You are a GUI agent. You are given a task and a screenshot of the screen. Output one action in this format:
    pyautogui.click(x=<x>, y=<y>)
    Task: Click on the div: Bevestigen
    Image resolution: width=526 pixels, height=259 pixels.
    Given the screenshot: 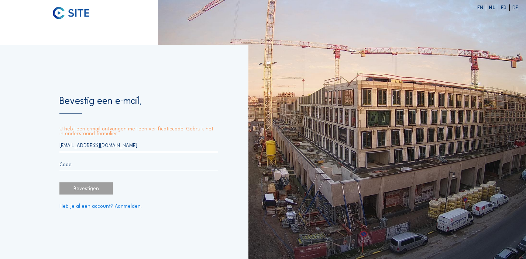 What is the action you would take?
    pyautogui.click(x=86, y=189)
    